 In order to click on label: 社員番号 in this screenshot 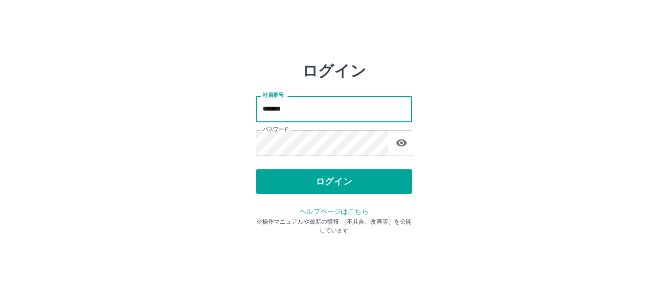, I will do `click(273, 95)`.